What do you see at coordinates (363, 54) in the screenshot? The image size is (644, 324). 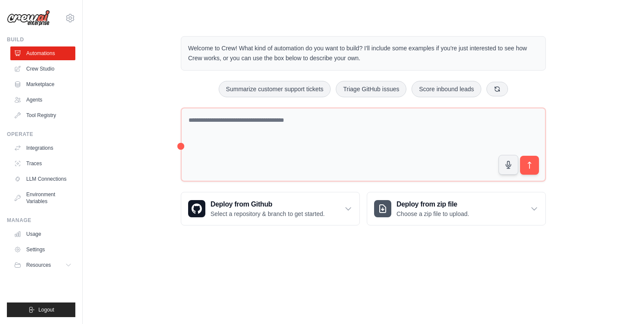 I see `p: Welcome to Crew! What kind of automation do you want to build? I'll include some examples if you'...` at bounding box center [363, 54].